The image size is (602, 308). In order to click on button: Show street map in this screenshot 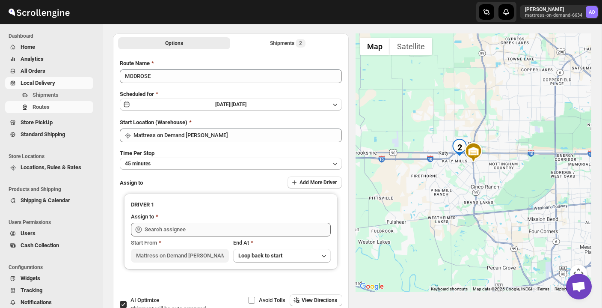, I will do `click(375, 46)`.